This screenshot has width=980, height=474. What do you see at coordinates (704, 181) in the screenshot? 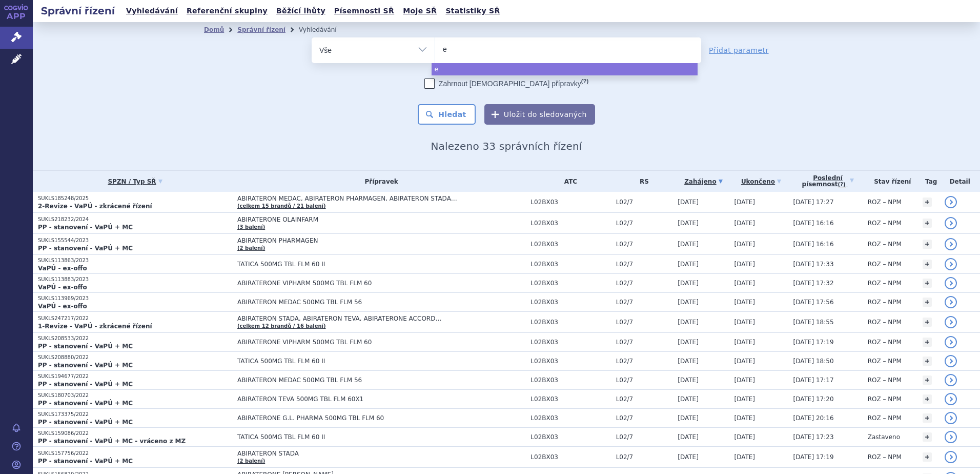
I see `a: Zahájeno` at bounding box center [704, 181].